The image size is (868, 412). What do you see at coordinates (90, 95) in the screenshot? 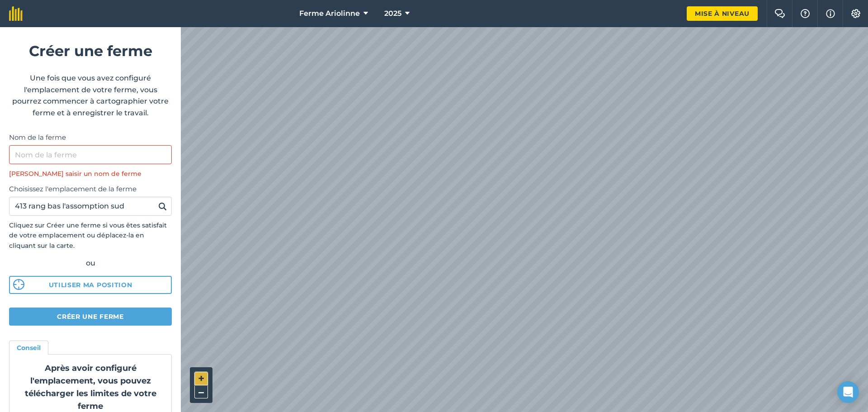
I see `font: Une fois que vous avez configuré l'emplacement de votre ferme, vous pourrez commencer à cartograp...` at bounding box center [90, 95].